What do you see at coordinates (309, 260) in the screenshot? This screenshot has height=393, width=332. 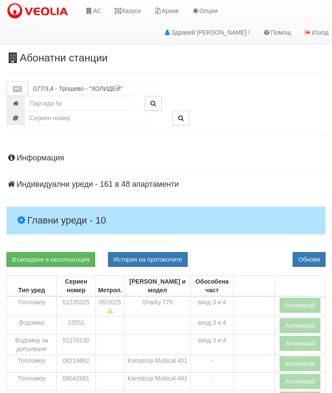 I see `button: Обнови` at bounding box center [309, 260].